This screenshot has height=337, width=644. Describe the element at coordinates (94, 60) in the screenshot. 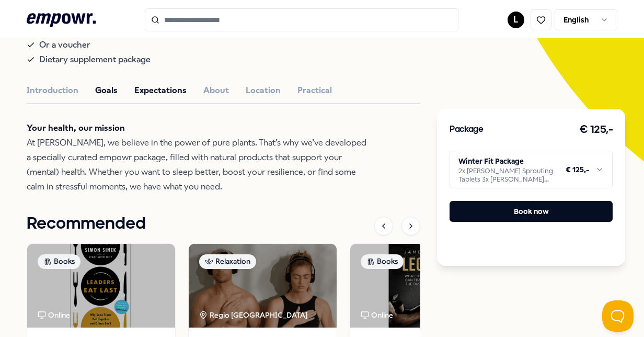

I see `span: Dietary supplement package` at that location.